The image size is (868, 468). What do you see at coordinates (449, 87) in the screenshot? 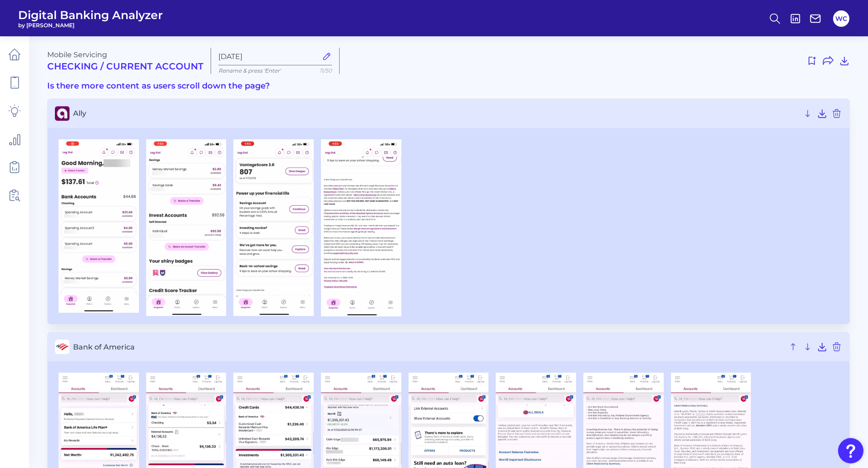
I see `h3: Is there more content as users scroll down the page?` at bounding box center [449, 87].